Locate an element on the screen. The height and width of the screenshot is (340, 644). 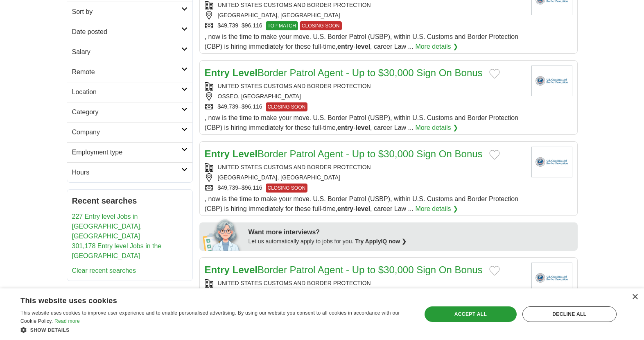
h2: Sort by is located at coordinates (127, 12).